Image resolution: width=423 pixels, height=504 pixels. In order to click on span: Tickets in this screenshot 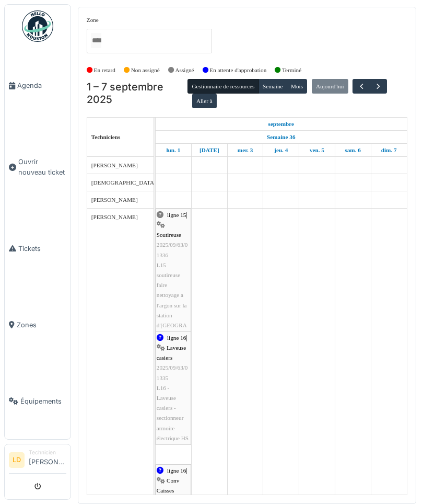, I will do `click(42, 248)`.